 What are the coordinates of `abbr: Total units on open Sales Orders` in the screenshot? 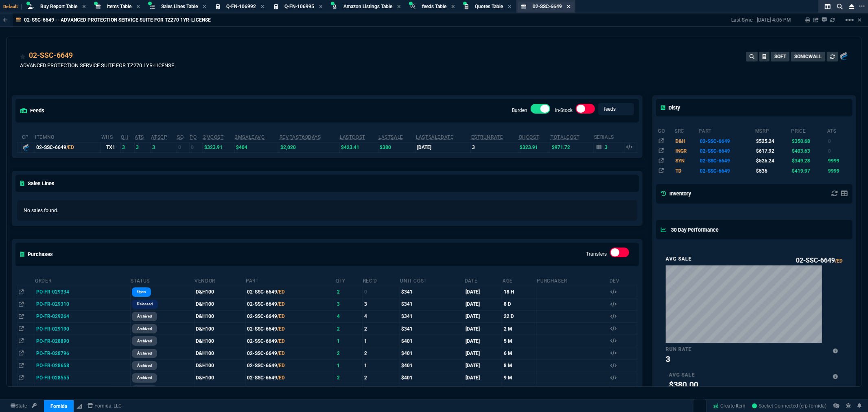 It's located at (180, 137).